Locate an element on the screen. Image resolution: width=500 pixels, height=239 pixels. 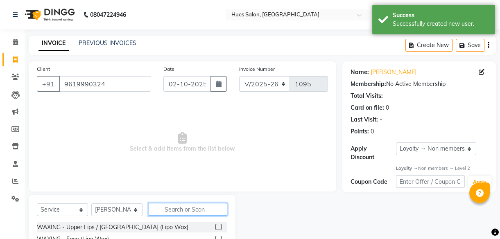
label: Client is located at coordinates (43, 69).